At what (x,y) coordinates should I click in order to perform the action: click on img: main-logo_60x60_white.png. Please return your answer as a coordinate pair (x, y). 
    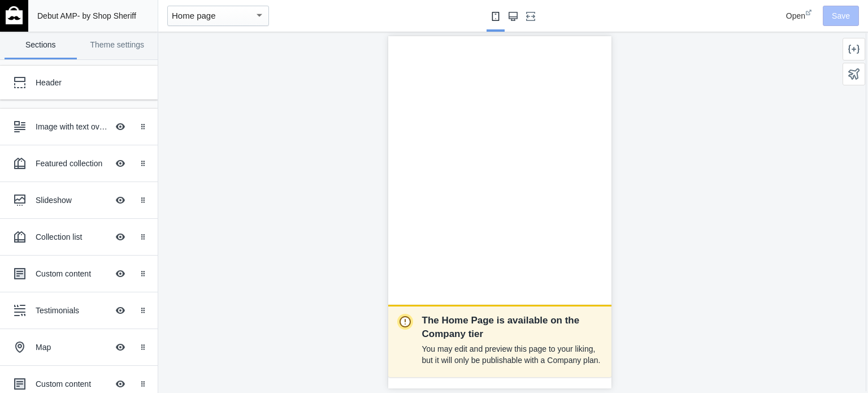
    Looking at the image, I should click on (14, 15).